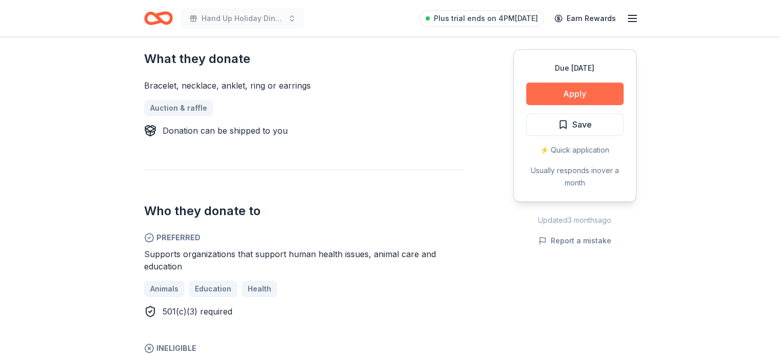 This screenshot has height=356, width=780. I want to click on span: Animals, so click(164, 289).